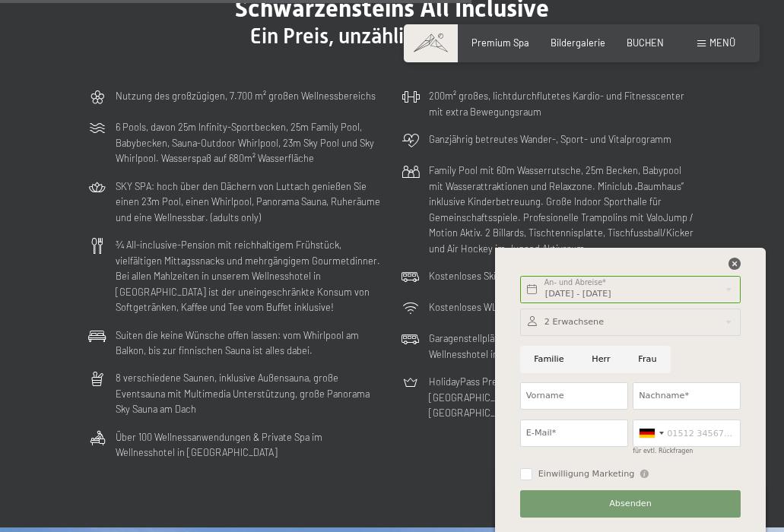 This screenshot has width=784, height=532. Describe the element at coordinates (246, 96) in the screenshot. I see `p: Nutzung des großzügigen, 7.700 m² großen Wellnessbereichs` at that location.